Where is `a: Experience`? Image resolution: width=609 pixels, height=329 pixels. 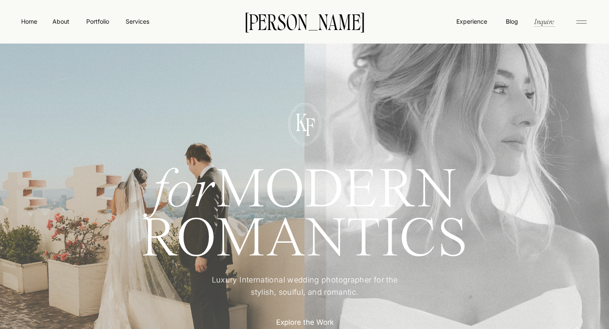 a: Experience is located at coordinates (472, 21).